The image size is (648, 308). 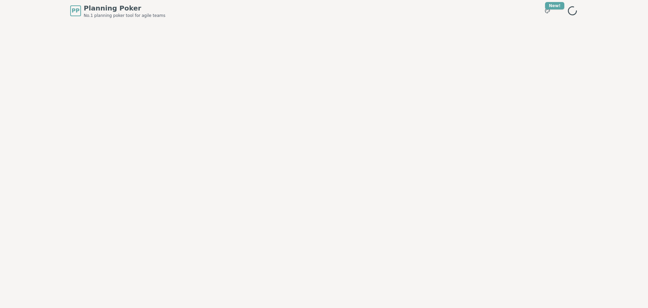 What do you see at coordinates (125, 16) in the screenshot?
I see `span: No.1 planning poker tool for agile teams` at bounding box center [125, 16].